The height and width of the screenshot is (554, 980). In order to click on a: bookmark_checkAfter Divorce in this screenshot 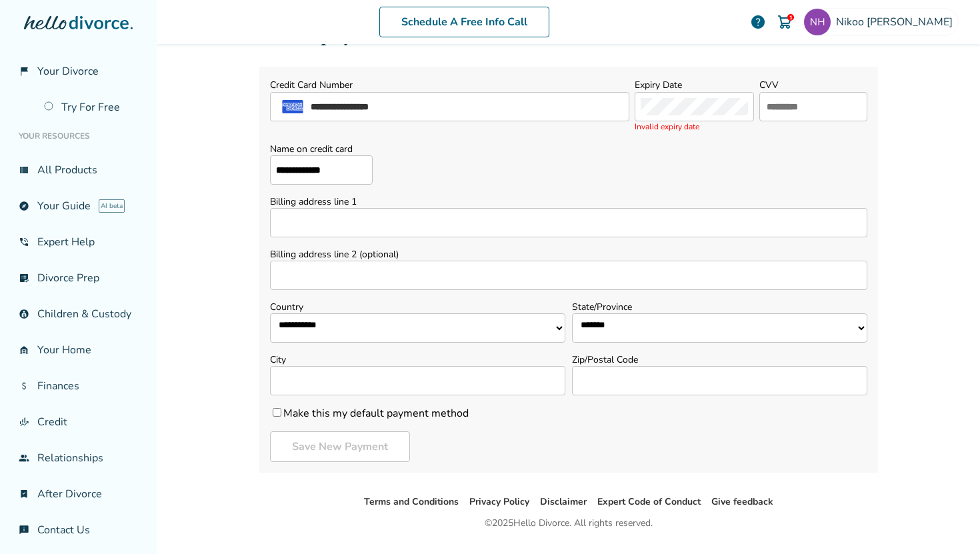, I will do `click(78, 494)`.